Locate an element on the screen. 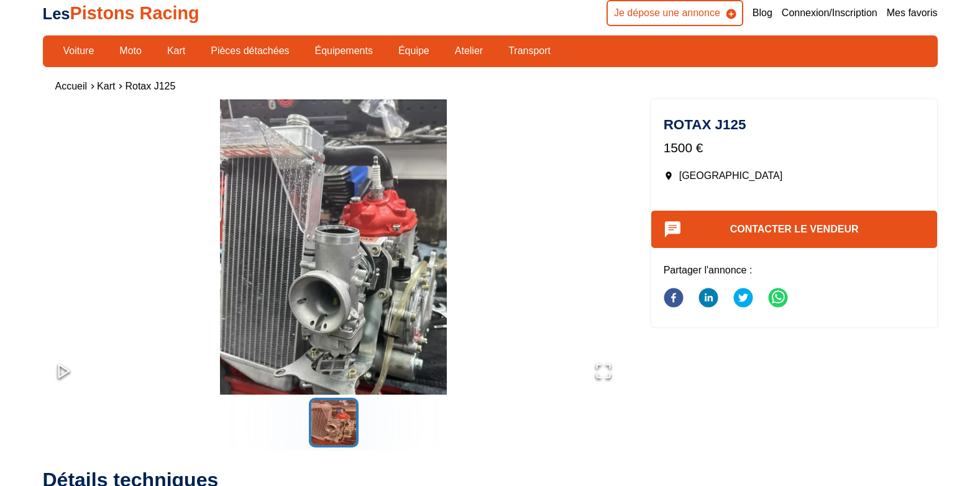 This screenshot has width=980, height=486. div: Go to Slide 1 is located at coordinates (334, 247).